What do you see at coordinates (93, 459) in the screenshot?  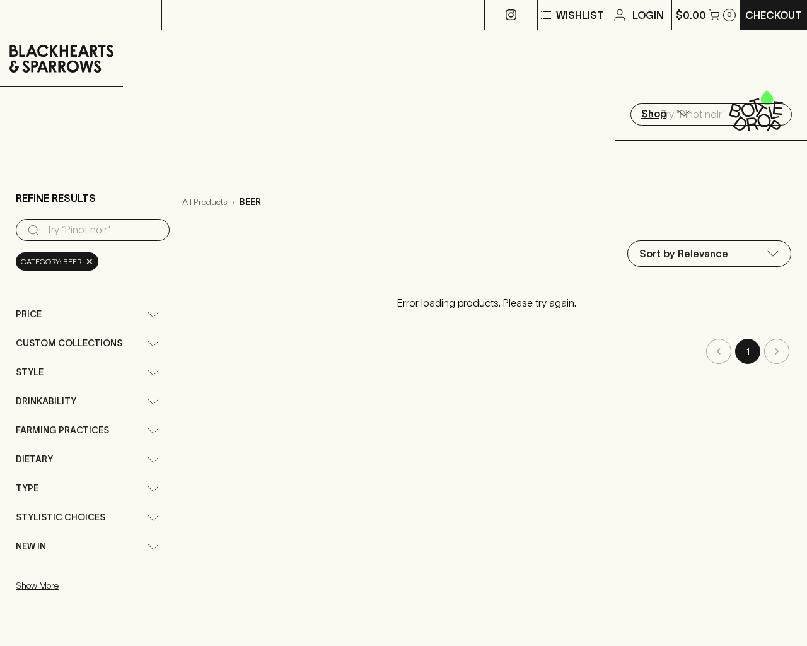 I see `div: Dietary` at bounding box center [93, 459].